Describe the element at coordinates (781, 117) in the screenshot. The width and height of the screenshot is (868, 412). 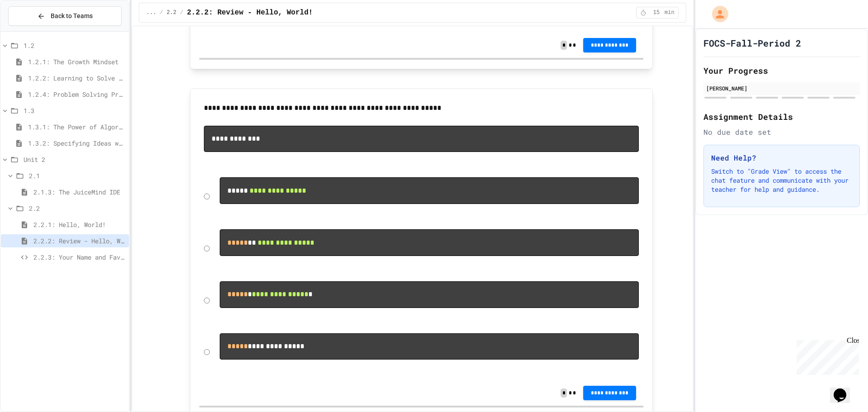
I see `h2: Assignment Details` at that location.